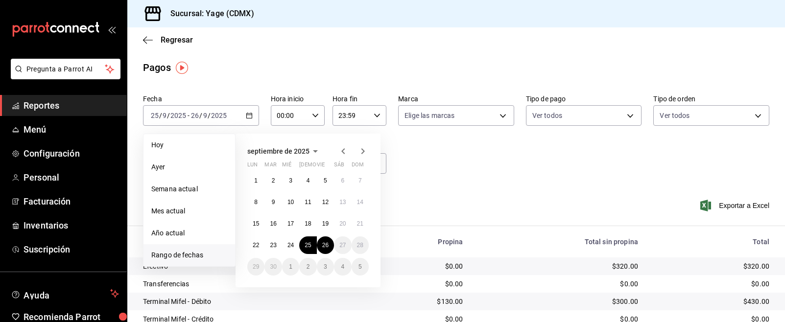 This screenshot has height=322, width=785. Describe the element at coordinates (325, 245) in the screenshot. I see `abbr: 26 de septiembre de 2025` at that location.